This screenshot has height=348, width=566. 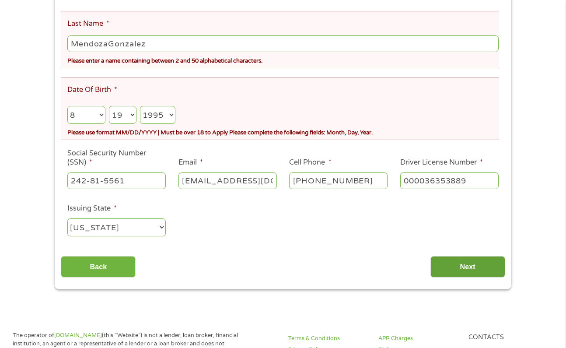 I want to click on a: Terms & Conditions, so click(x=328, y=338).